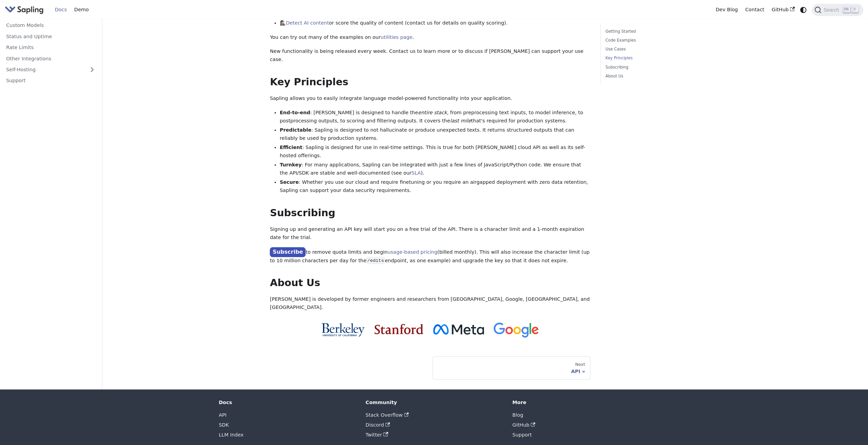 The height and width of the screenshot is (445, 868). What do you see at coordinates (430, 82) in the screenshot?
I see `h2: Key Principles` at bounding box center [430, 82].